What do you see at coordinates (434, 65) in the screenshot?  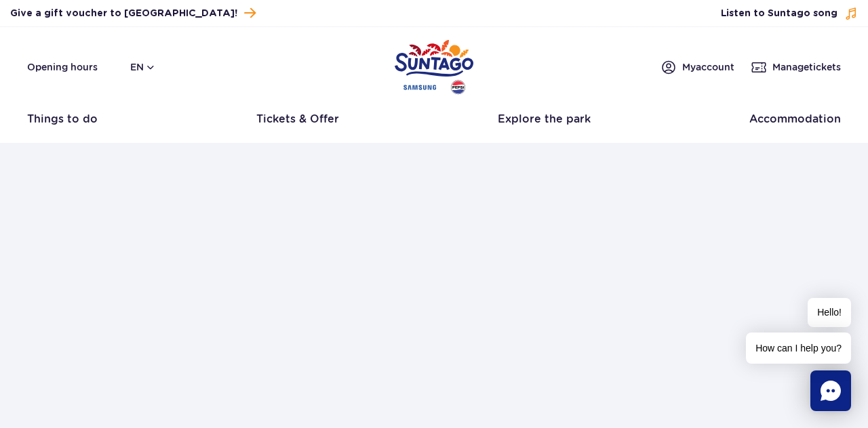 I see `a: Park of Poland` at bounding box center [434, 65].